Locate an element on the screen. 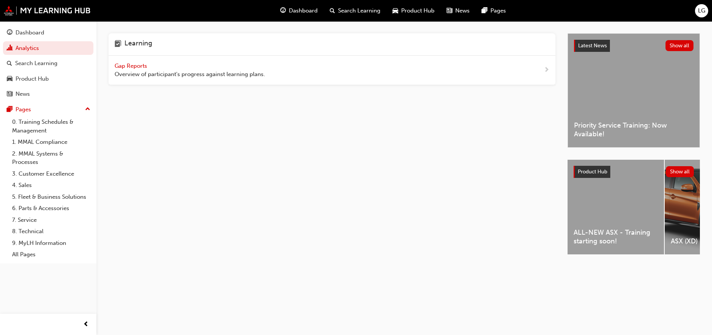  button: Pages is located at coordinates (48, 109).